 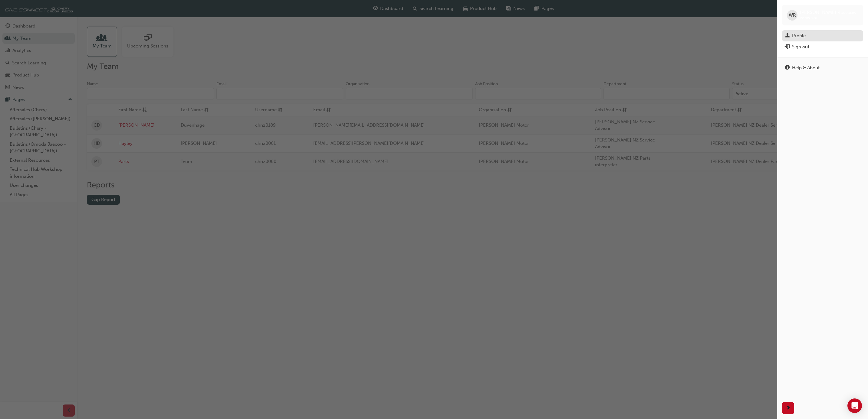 What do you see at coordinates (822, 68) in the screenshot?
I see `a: Help & About` at bounding box center [822, 68].